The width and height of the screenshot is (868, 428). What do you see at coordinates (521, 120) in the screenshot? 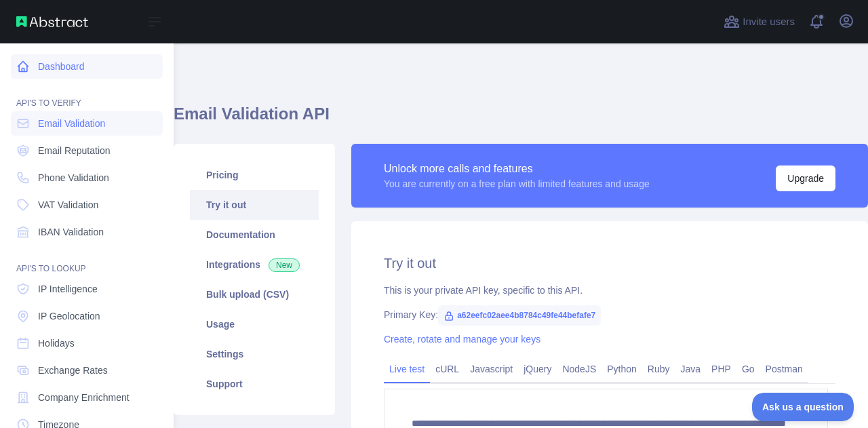
I see `h1: Email Validation API` at bounding box center [521, 120].